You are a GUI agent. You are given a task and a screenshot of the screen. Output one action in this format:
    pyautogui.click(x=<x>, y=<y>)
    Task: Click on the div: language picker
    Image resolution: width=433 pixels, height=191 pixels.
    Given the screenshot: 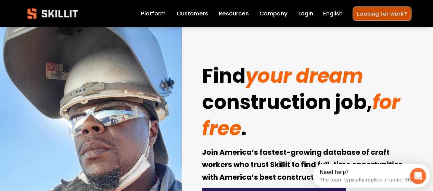 What is the action you would take?
    pyautogui.click(x=333, y=14)
    